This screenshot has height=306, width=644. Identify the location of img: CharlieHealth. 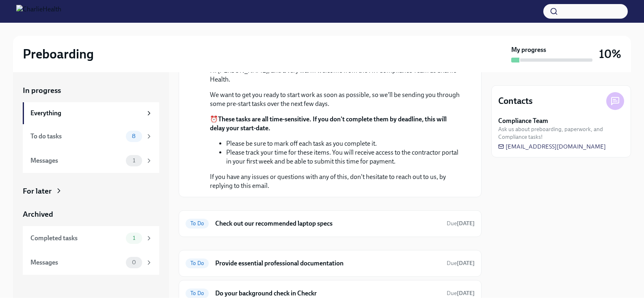
(39, 11).